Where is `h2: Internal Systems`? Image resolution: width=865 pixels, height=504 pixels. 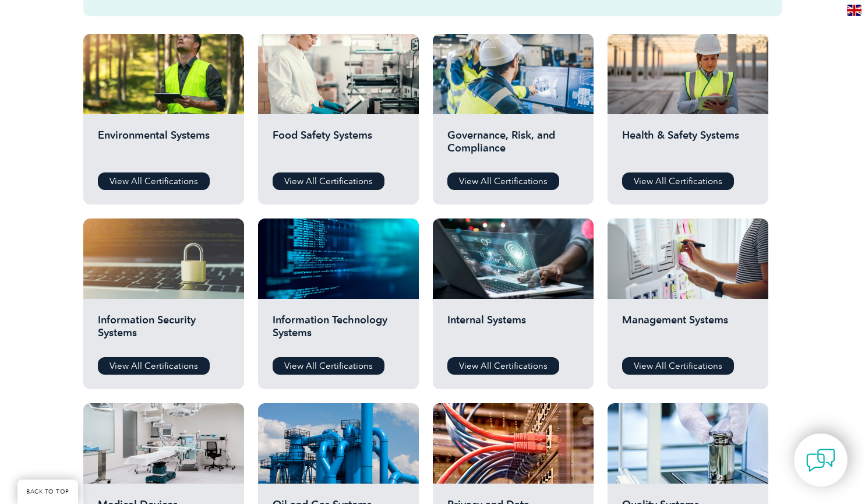
h2: Internal Systems is located at coordinates (513, 330).